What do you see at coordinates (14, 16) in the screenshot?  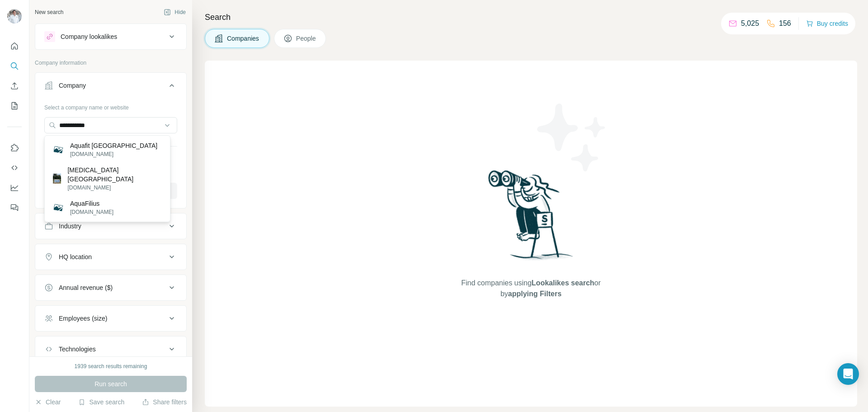 I see `img: Avatar` at bounding box center [14, 16].